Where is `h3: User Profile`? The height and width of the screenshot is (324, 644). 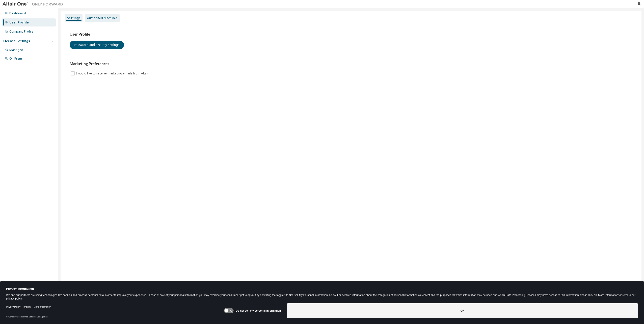 h3: User Profile is located at coordinates (351, 34).